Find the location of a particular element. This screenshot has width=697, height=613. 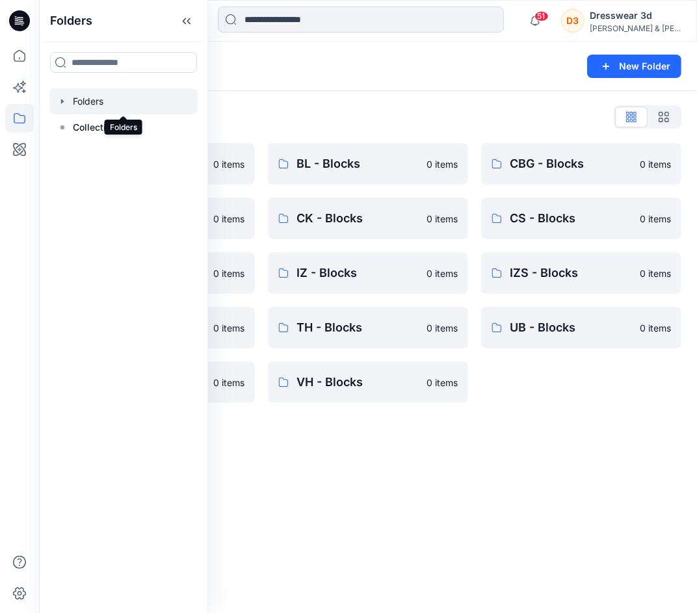

p: UB - Blocks is located at coordinates (571, 328).